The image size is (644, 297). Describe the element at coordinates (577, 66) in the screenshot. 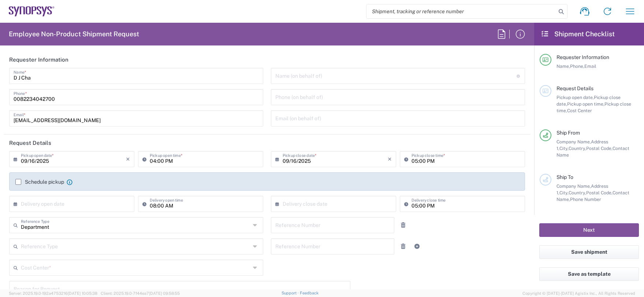

I see `span: Phone,` at that location.